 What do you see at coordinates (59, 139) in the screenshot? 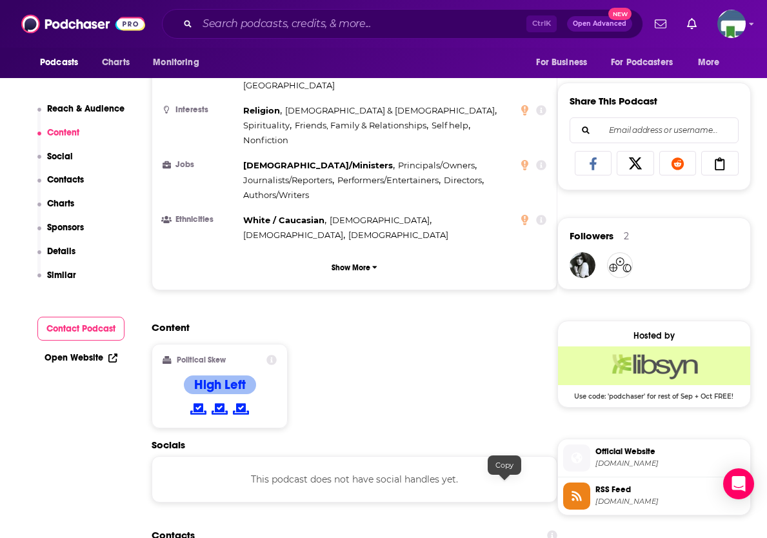
I see `button: Content` at bounding box center [59, 139].